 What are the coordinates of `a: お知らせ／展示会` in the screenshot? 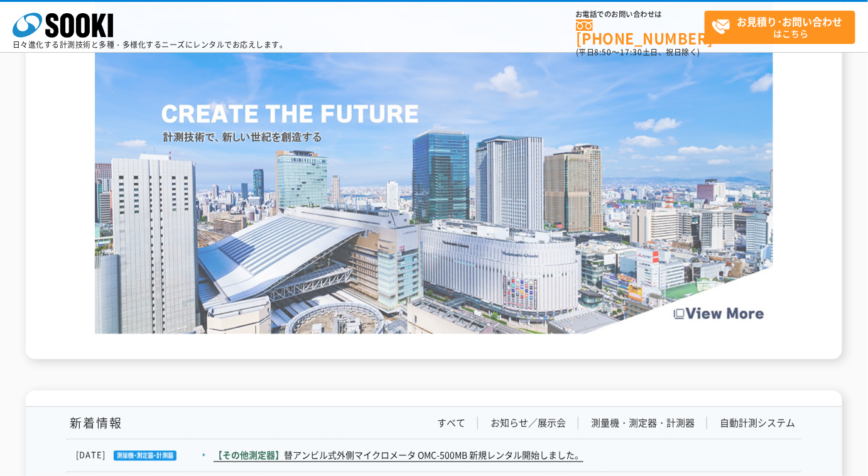 It's located at (528, 423).